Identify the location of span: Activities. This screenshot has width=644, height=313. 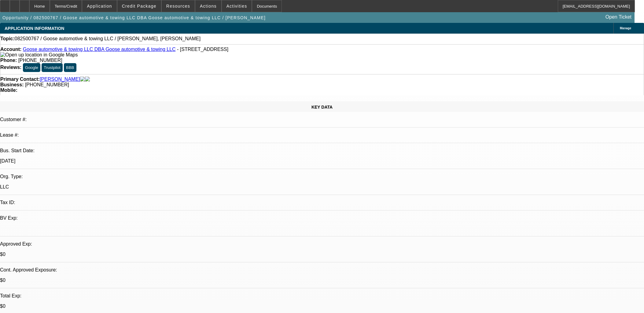
(237, 6).